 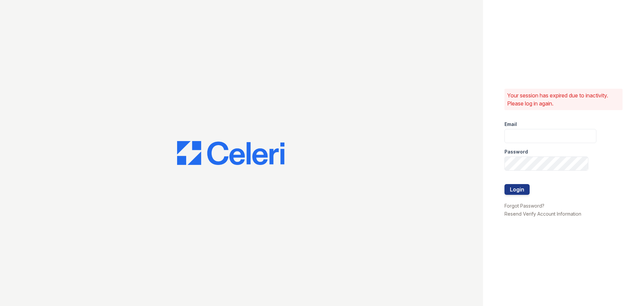 What do you see at coordinates (543, 213) in the screenshot?
I see `a: Resend Verify Account Information` at bounding box center [543, 213].